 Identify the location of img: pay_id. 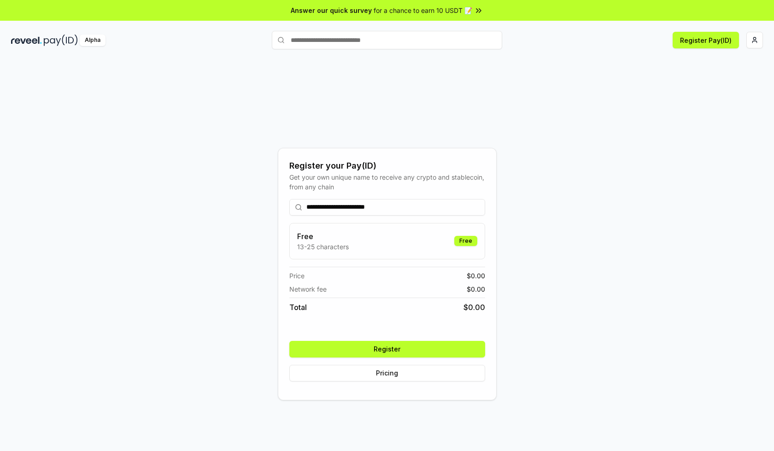
(61, 40).